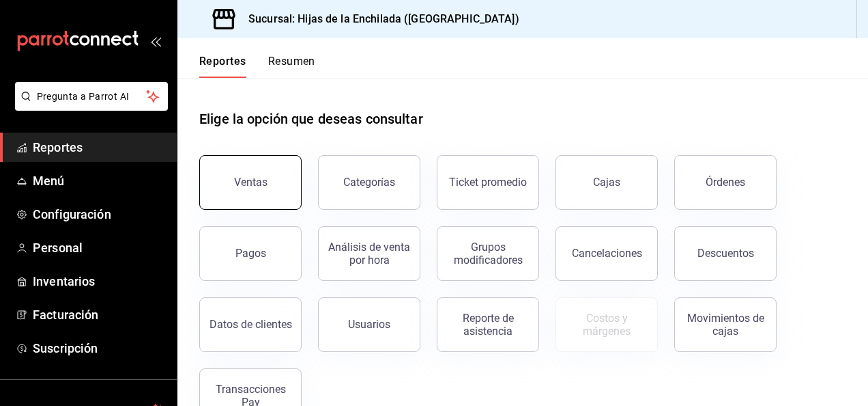  Describe the element at coordinates (607, 253) in the screenshot. I see `div: Cancelaciones` at that location.